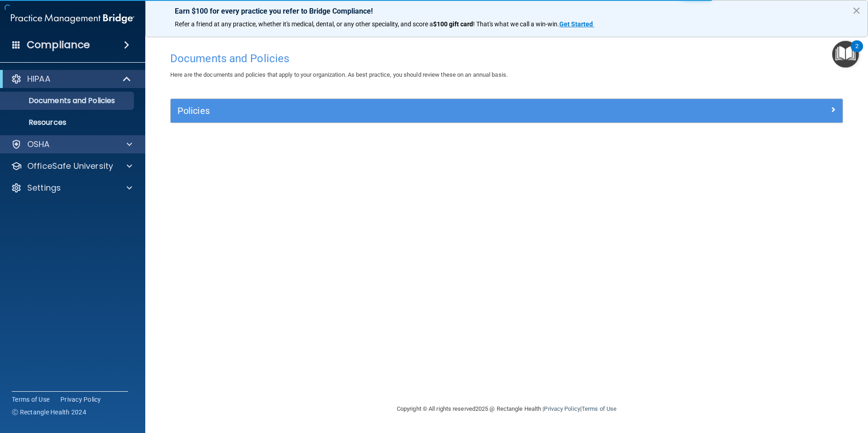  What do you see at coordinates (67, 123) in the screenshot?
I see `p: Resources` at bounding box center [67, 123].